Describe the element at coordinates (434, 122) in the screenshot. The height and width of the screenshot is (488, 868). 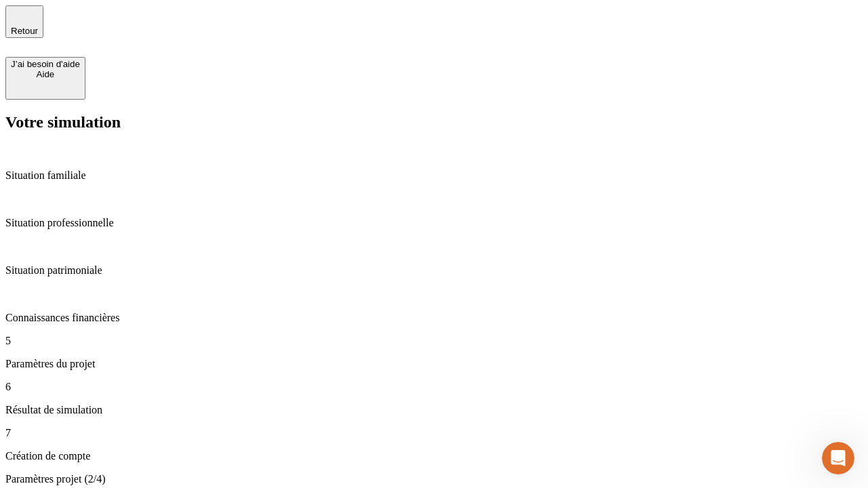
I see `h2: Votre simulation` at that location.